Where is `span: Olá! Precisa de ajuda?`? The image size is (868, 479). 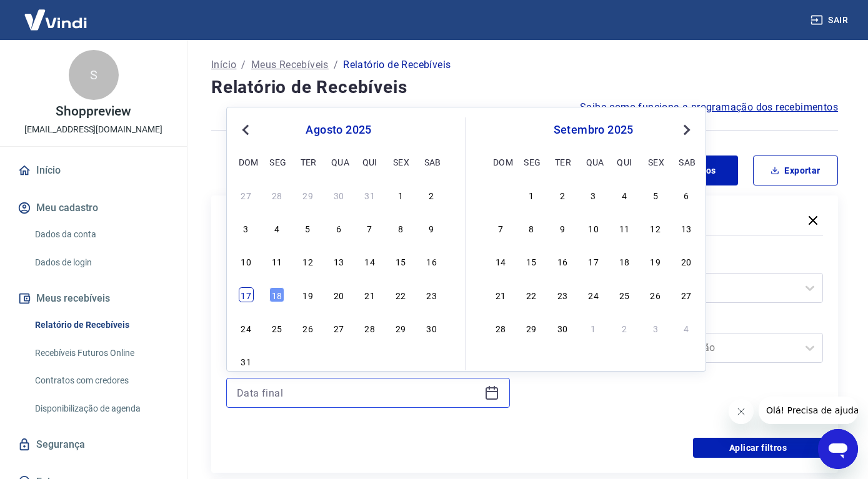
span: Olá! Precisa de ajuda? is located at coordinates (57, 14).